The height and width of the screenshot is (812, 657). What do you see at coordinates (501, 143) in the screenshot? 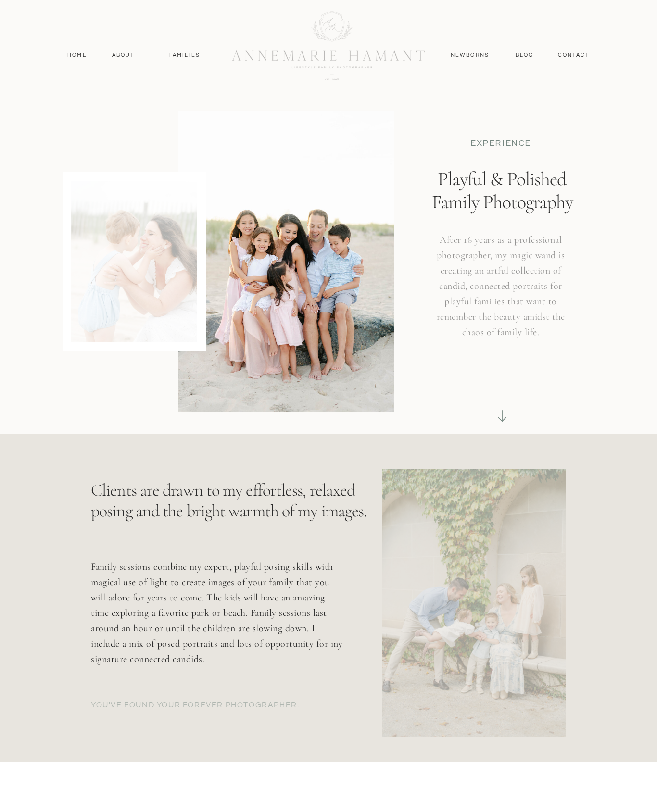
I see `p: EXPERIENCE` at bounding box center [501, 143].